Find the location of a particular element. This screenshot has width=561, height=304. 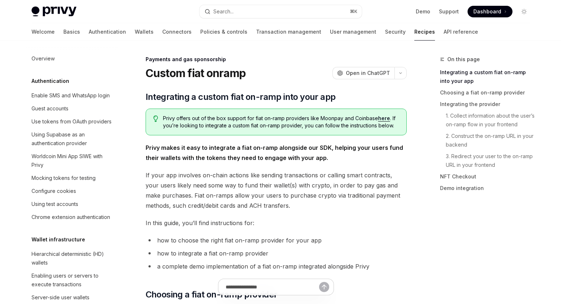

a: User management is located at coordinates (353, 32).